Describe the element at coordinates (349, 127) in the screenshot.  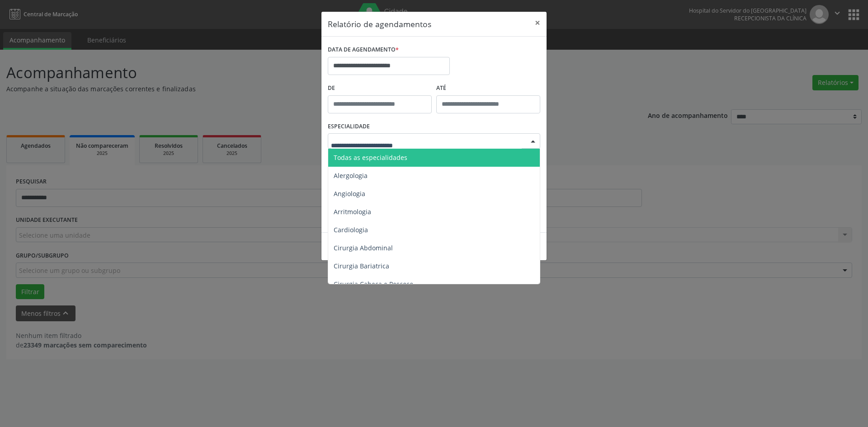
I see `label: ESPECIALIDADE` at that location.